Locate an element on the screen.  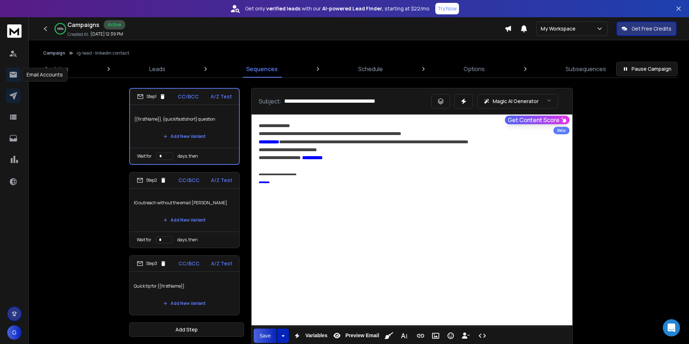
p: Subsequences is located at coordinates (586, 69).